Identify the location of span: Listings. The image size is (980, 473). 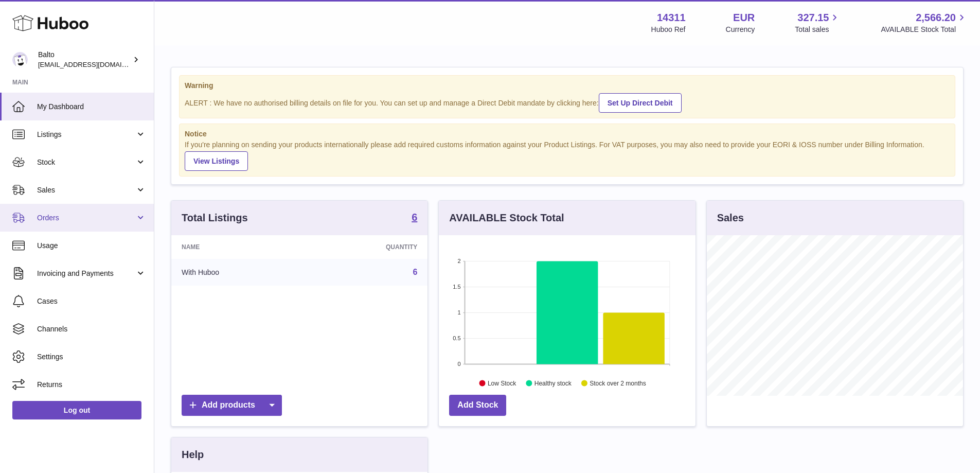
(86, 135).